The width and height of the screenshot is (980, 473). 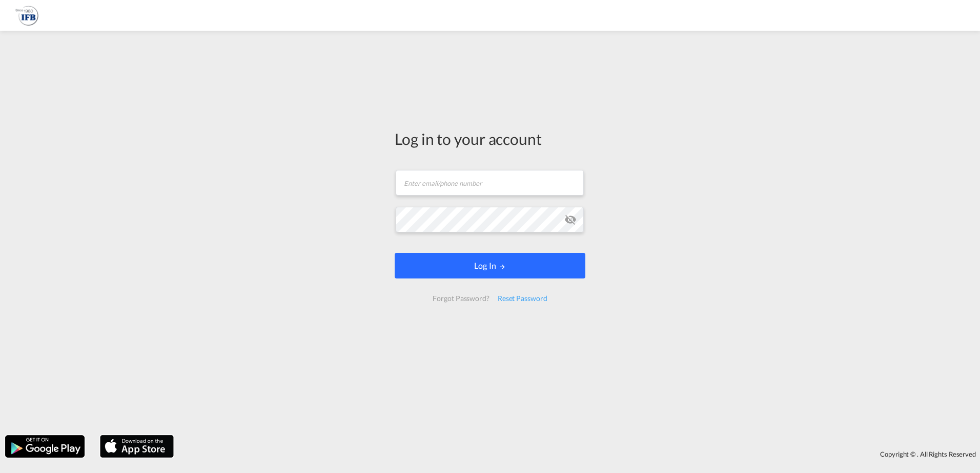 I want to click on img: google.png, so click(x=44, y=447).